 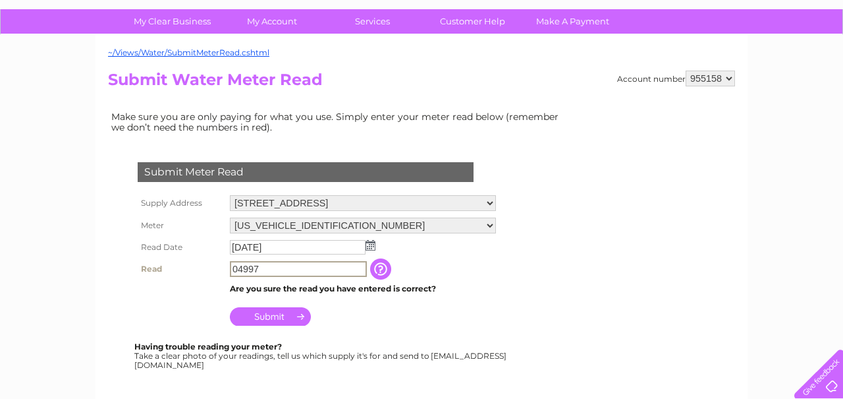 I want to click on input: Information, so click(x=382, y=269).